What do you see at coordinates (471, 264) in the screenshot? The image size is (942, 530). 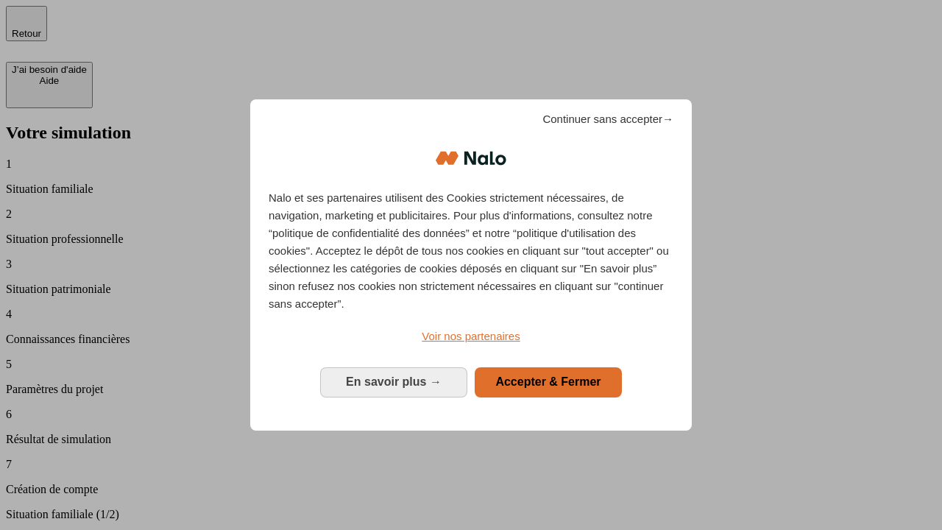 I see `div: Bienvenue chez Nalo Gestion du consentement` at bounding box center [471, 264].